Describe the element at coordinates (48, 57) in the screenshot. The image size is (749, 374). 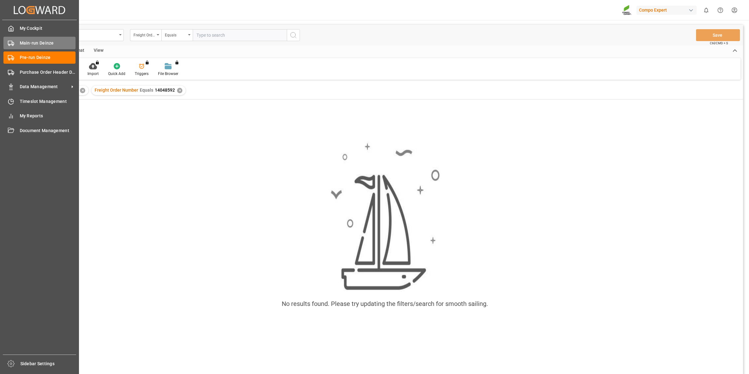
I see `span: Pre-run Deinze` at that location.